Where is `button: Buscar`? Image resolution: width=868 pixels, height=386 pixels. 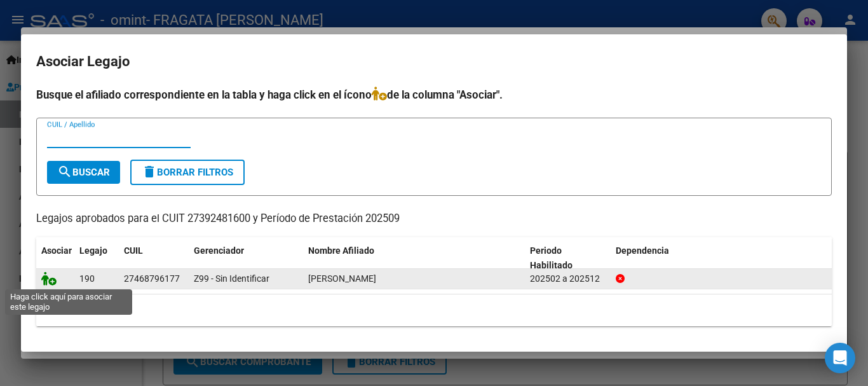 button: Buscar is located at coordinates (83, 173).